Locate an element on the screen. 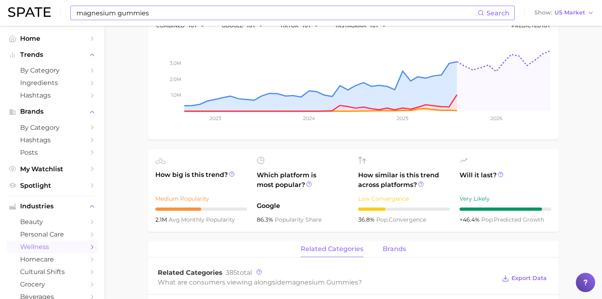 This screenshot has height=299, width=602. button: Trends is located at coordinates (52, 55).